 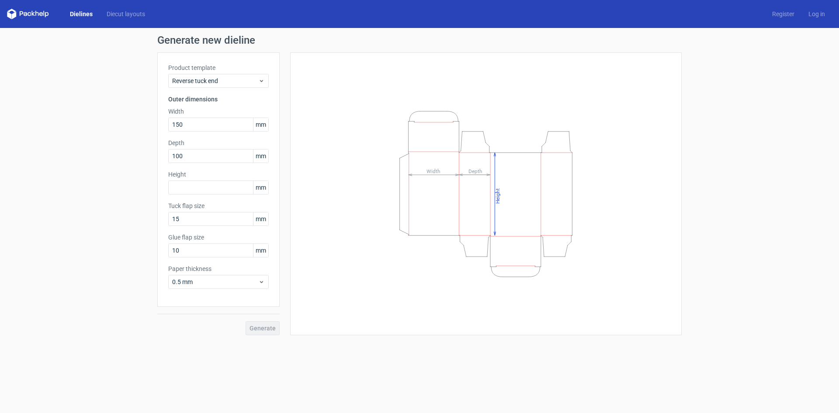 What do you see at coordinates (219, 99) in the screenshot?
I see `h3: Outer dimensions` at bounding box center [219, 99].